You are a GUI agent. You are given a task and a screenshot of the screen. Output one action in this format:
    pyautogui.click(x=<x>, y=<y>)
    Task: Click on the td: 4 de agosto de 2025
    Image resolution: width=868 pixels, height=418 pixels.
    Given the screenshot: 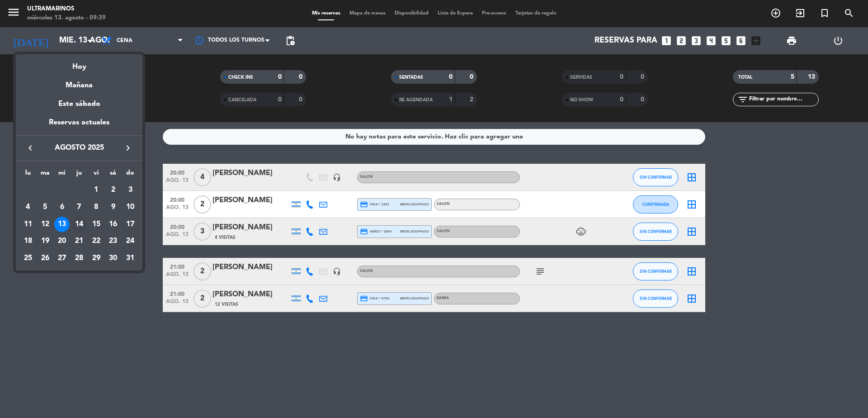 What is the action you would take?
    pyautogui.click(x=28, y=207)
    